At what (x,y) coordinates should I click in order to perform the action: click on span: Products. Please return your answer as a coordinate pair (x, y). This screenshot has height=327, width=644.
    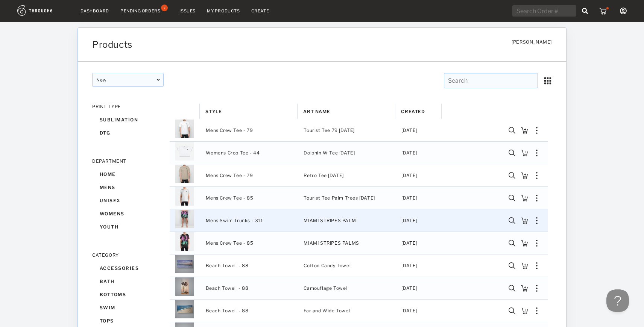
    Looking at the image, I should click on (112, 45).